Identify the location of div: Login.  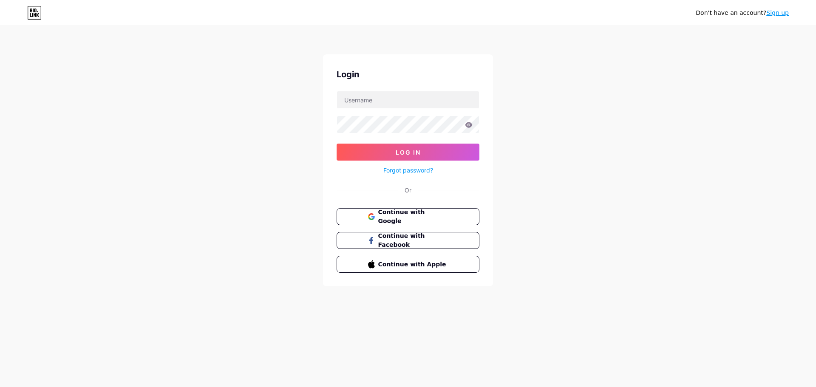
(408, 74).